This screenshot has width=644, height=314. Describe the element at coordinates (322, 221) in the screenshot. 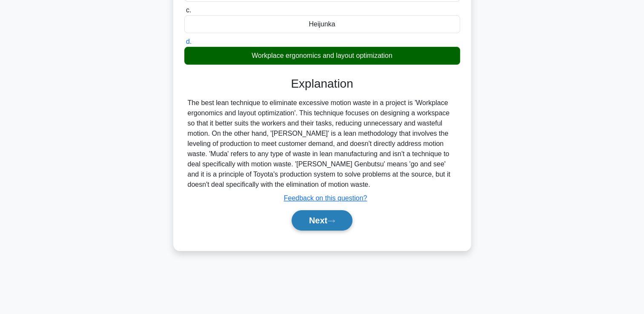

I see `button: Next` at that location.